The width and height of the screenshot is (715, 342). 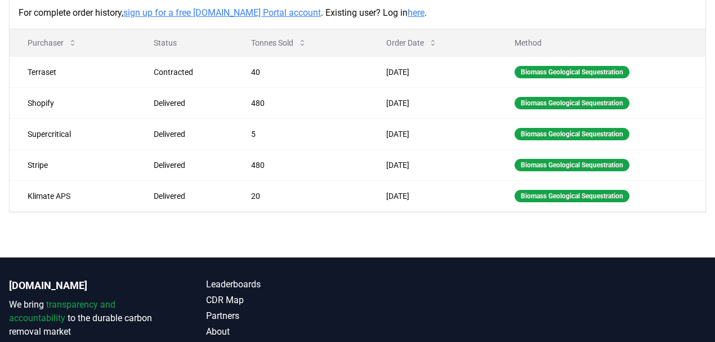 What do you see at coordinates (282, 332) in the screenshot?
I see `a: About` at bounding box center [282, 332].